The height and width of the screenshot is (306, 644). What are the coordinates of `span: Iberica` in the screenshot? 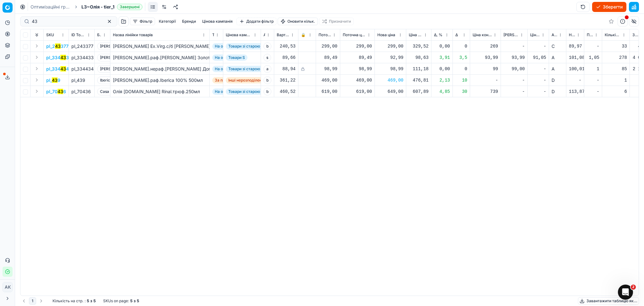 It's located at (106, 80).